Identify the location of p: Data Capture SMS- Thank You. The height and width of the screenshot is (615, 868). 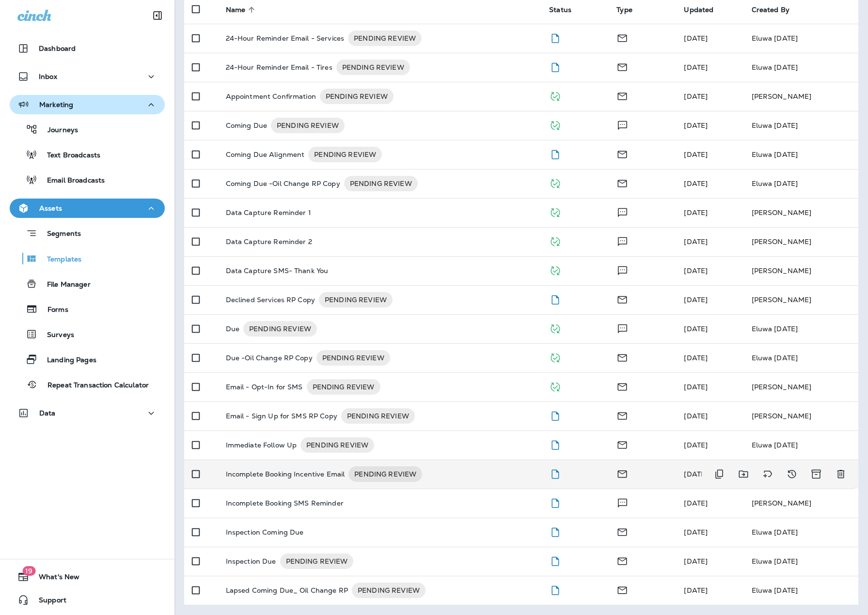
(277, 271).